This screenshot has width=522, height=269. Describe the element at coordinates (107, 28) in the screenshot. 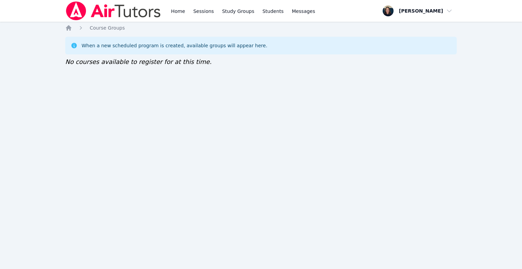

I see `a: Course Groups` at that location.